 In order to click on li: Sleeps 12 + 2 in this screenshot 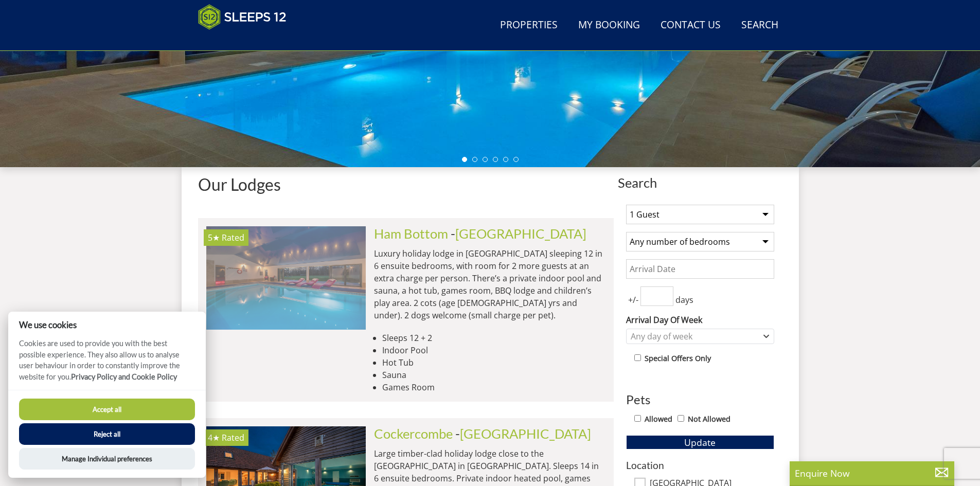, I will do `click(494, 338)`.